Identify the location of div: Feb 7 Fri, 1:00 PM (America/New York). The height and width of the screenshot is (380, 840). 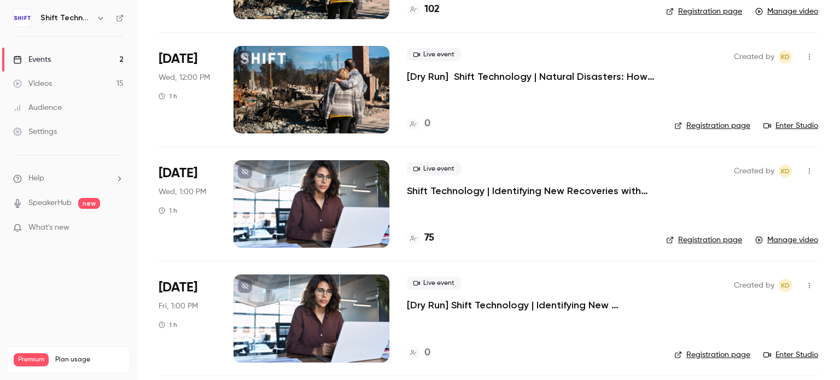
(187, 318).